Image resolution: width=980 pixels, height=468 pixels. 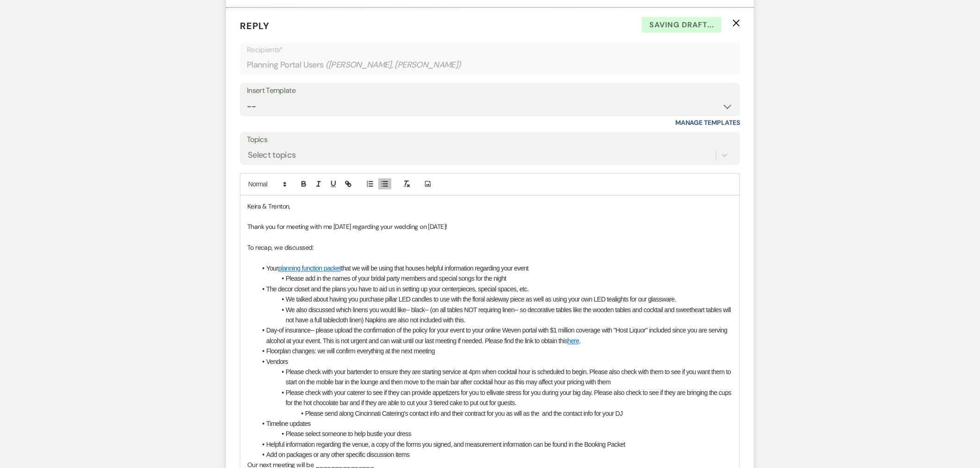 What do you see at coordinates (494, 399) in the screenshot?
I see `li: Please check with your caterer to see if they can provide appetizers for you to ellivate stress f...` at bounding box center [494, 399].